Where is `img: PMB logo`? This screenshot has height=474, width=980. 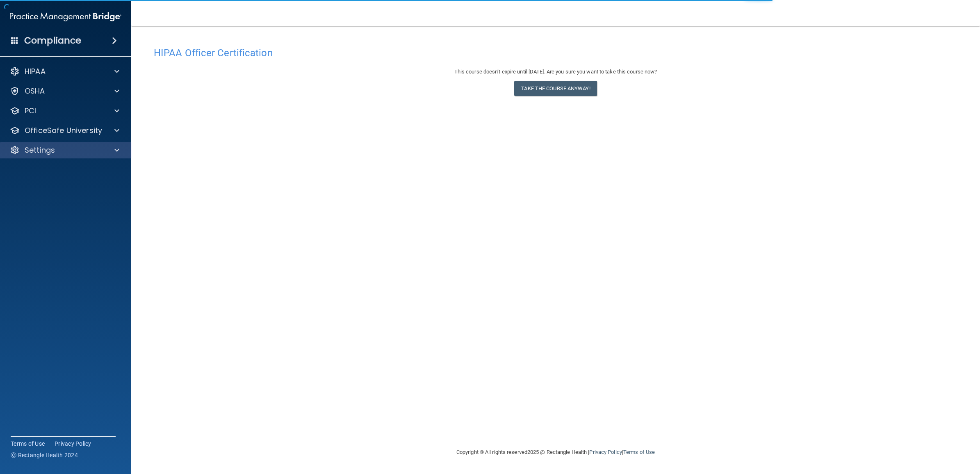
img: PMB logo is located at coordinates (66, 17).